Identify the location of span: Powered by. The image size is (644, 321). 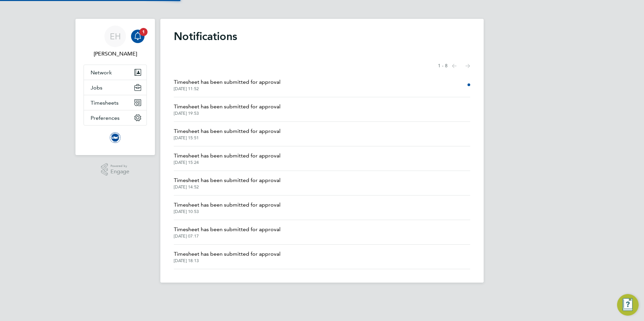
(120, 166).